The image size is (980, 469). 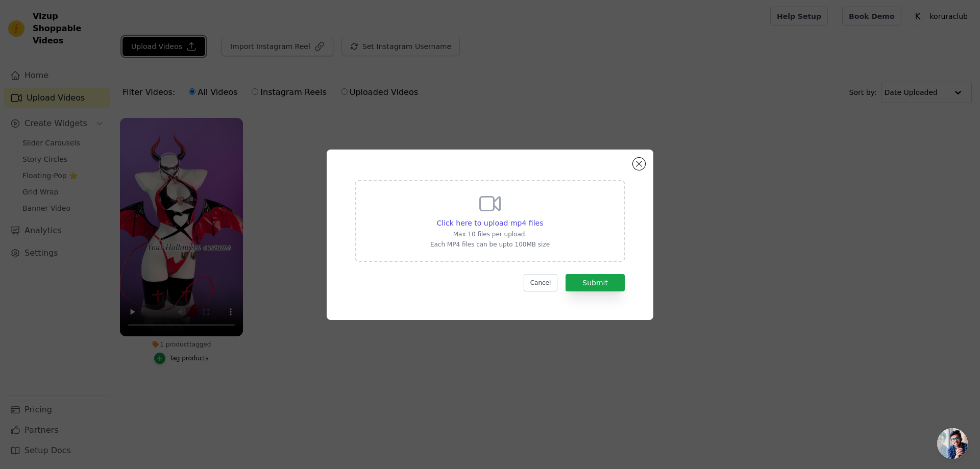 What do you see at coordinates (490, 234) in the screenshot?
I see `p: Max 10 files per upload.` at bounding box center [490, 234].